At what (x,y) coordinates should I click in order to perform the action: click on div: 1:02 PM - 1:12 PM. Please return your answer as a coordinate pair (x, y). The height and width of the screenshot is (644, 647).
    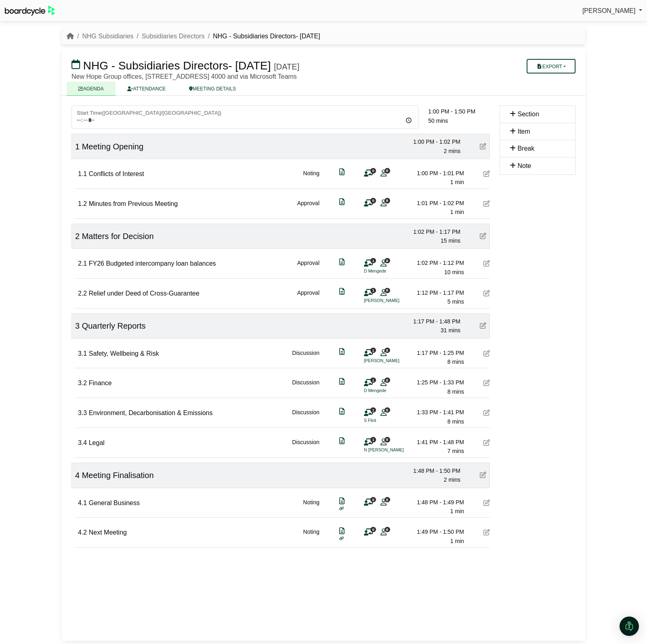
    Looking at the image, I should click on (436, 263).